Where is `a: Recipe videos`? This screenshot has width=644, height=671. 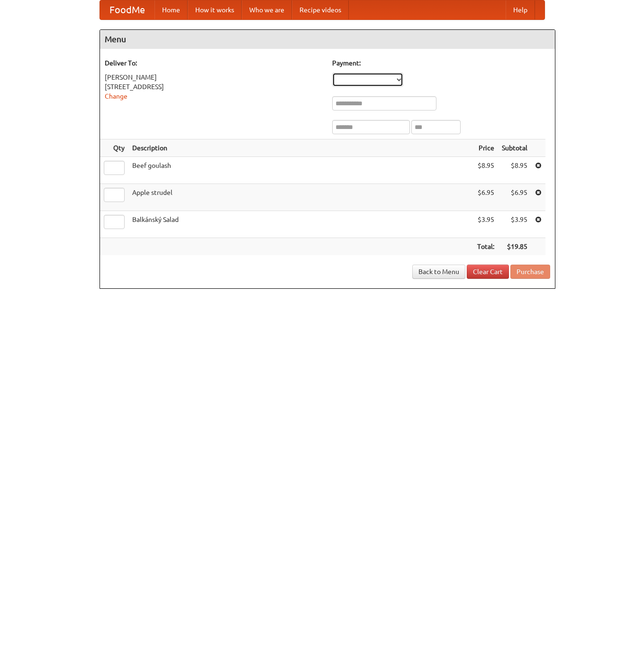 a: Recipe videos is located at coordinates (321, 10).